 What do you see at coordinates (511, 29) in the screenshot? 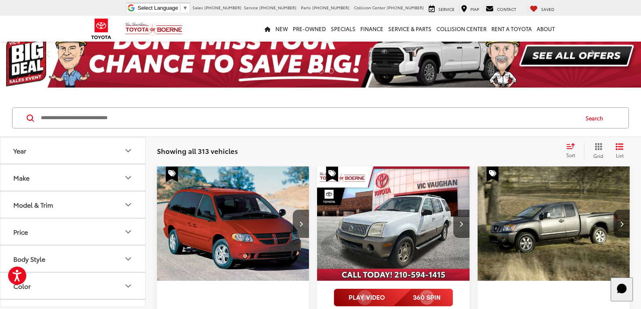
I see `a: Rent a Toyota` at bounding box center [511, 29].